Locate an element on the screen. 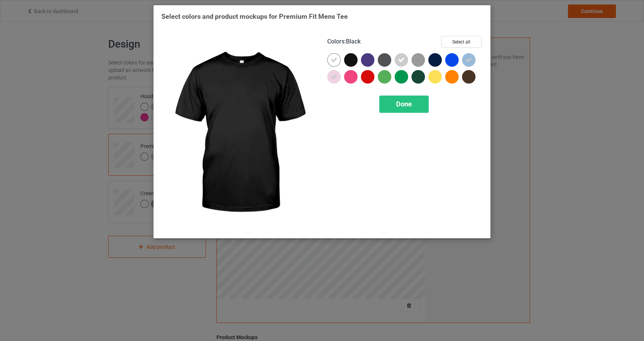 This screenshot has width=644, height=341. img: heather_texture.png is located at coordinates (419, 60).